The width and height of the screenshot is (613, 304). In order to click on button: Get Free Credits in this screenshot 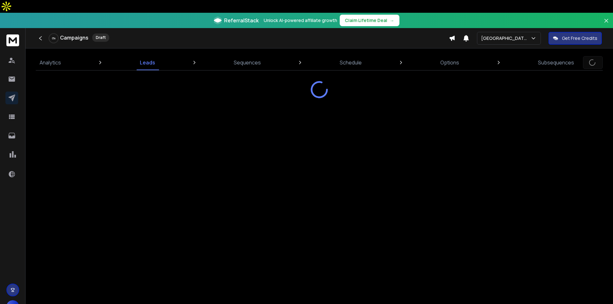, I will do `click(575, 38)`.